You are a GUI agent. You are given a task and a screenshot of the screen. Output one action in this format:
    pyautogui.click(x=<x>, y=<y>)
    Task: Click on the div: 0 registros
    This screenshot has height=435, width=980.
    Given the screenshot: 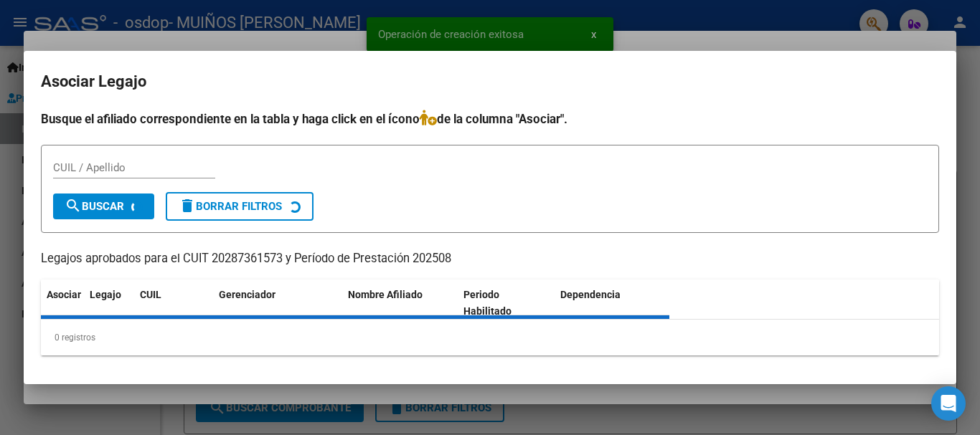 What is the action you would take?
    pyautogui.click(x=490, y=337)
    